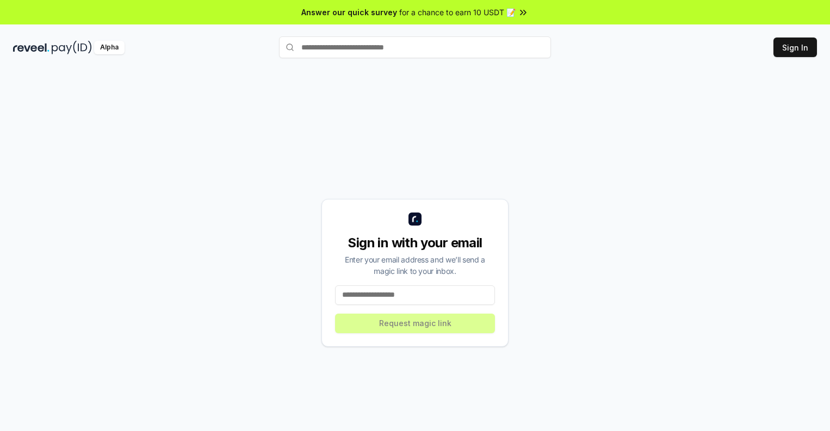  What do you see at coordinates (349, 12) in the screenshot?
I see `span: Answer our quick survey` at bounding box center [349, 12].